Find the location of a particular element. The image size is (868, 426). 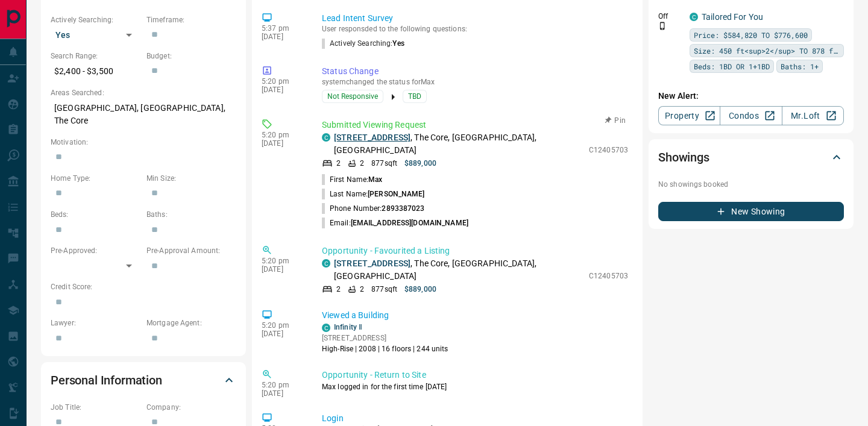

h2: Showings is located at coordinates (684, 157).